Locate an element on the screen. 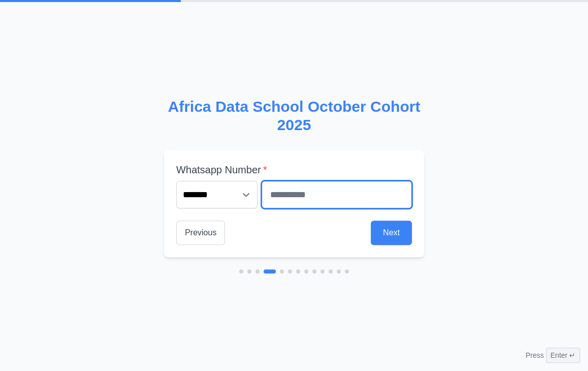  label: Whatsapp Number is located at coordinates (294, 170).